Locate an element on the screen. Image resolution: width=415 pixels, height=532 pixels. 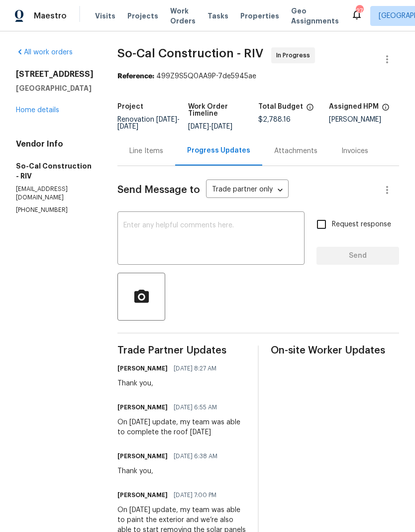
span: On-site Worker Updates is located at coordinates (335, 350).